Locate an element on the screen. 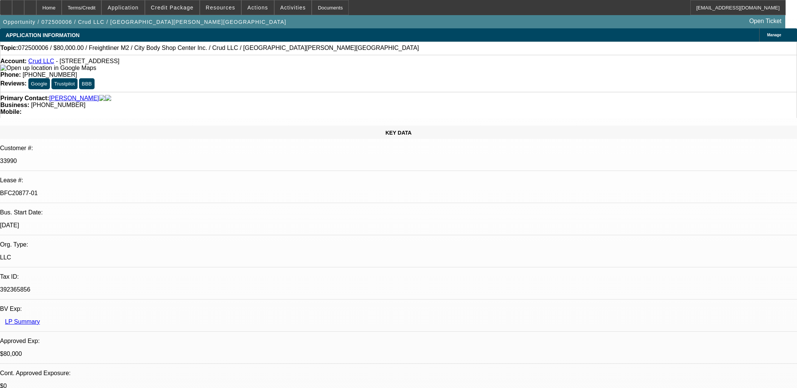  a: LP Summary is located at coordinates (22, 322).